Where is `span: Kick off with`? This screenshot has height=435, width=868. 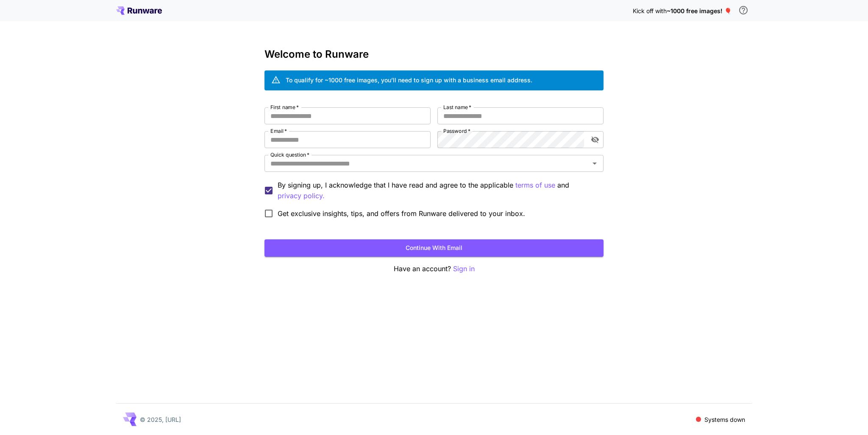
span: Kick off with is located at coordinates (650, 10).